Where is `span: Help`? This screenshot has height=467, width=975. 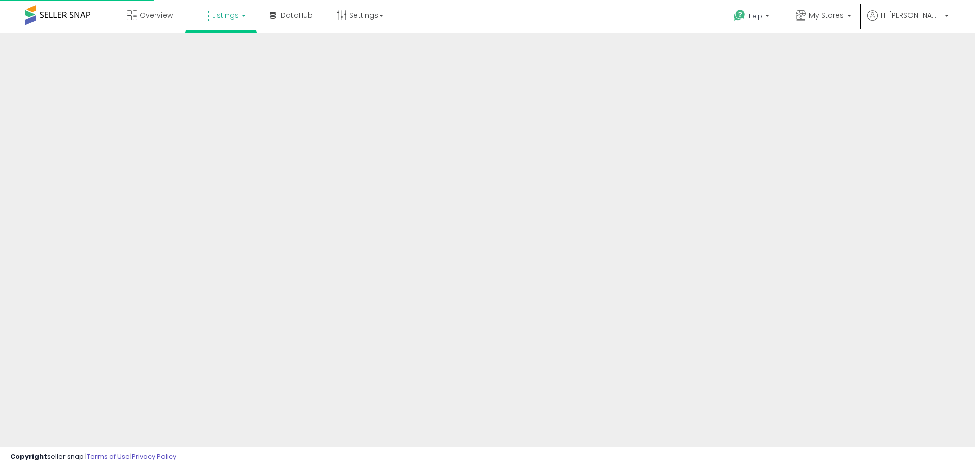 span: Help is located at coordinates (755, 16).